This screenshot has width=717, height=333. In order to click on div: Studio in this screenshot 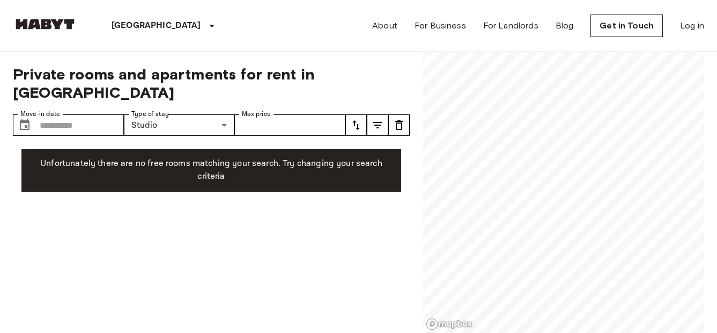, I will do `click(179, 125)`.